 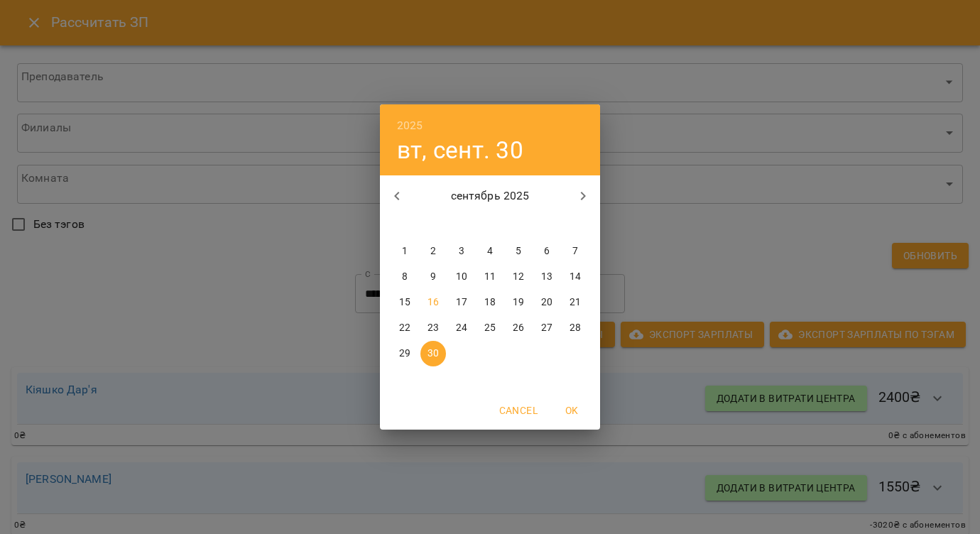 I want to click on p: 25, so click(x=490, y=328).